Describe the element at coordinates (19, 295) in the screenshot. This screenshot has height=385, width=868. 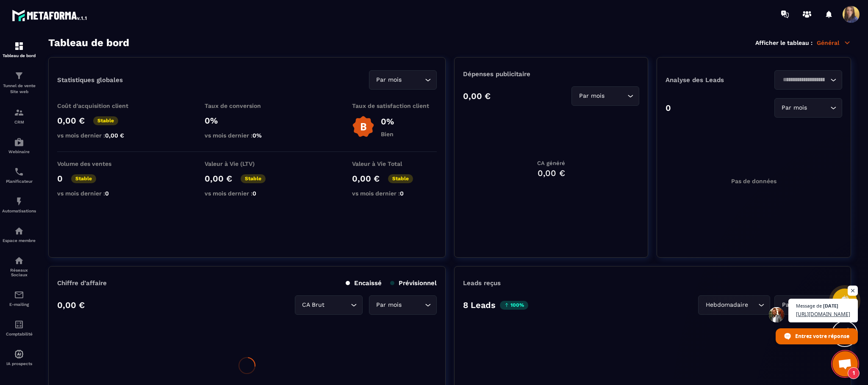
I see `img: email` at that location.